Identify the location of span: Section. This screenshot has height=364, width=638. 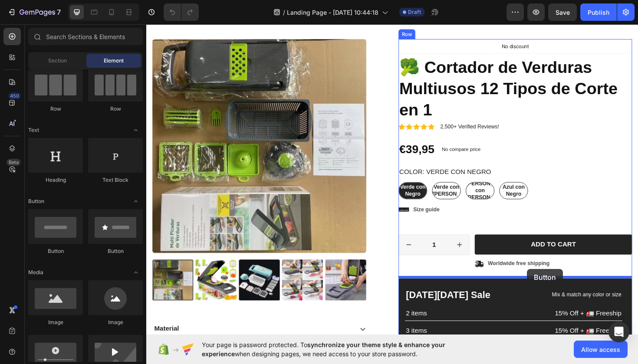
(57, 61).